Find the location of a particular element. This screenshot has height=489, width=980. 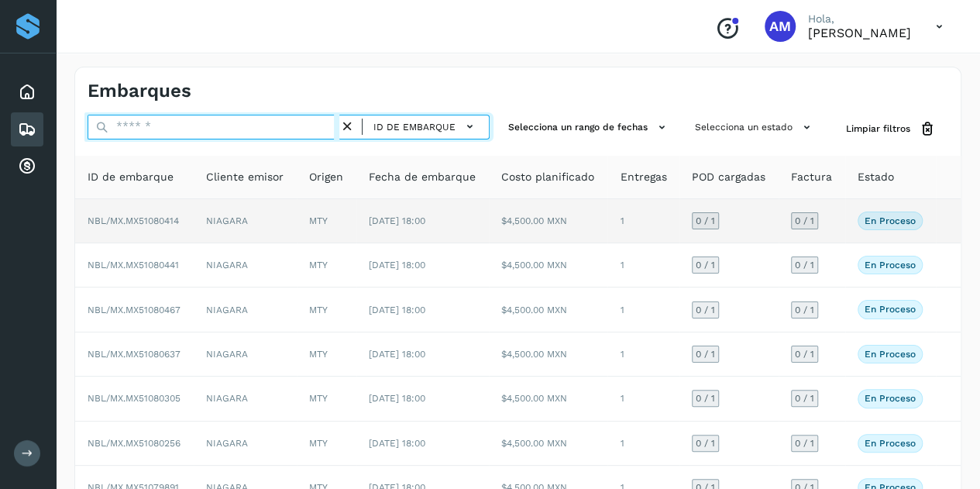

p: Angele Monserrat Manriquez Bisuett is located at coordinates (859, 32).